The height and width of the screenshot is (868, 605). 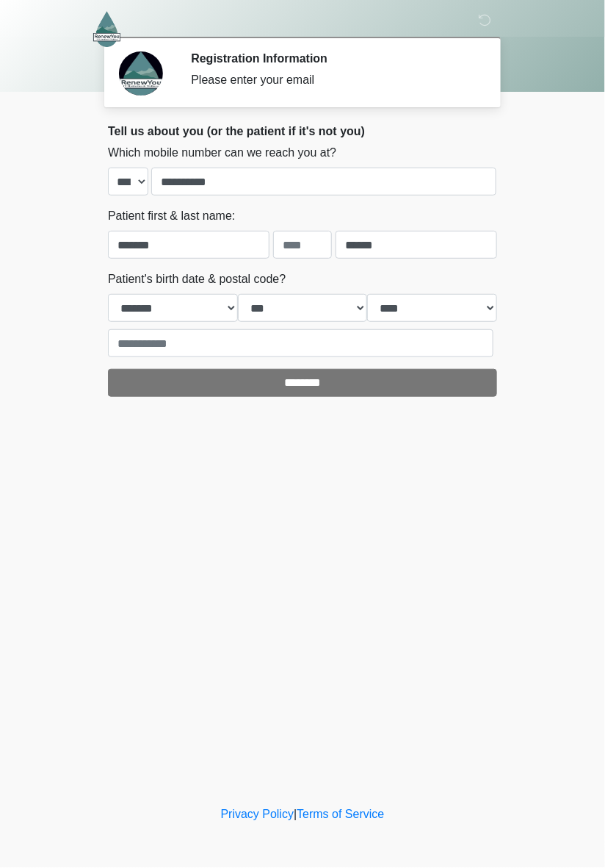 I want to click on a: Privacy Policy, so click(x=257, y=814).